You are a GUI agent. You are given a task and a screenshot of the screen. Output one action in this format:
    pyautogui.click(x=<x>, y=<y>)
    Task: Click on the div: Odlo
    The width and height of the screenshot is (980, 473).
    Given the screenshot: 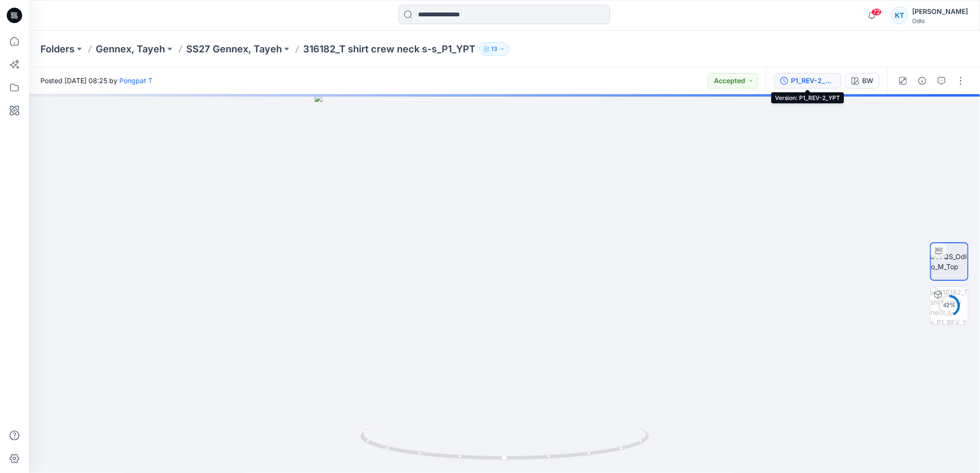 What is the action you would take?
    pyautogui.click(x=940, y=21)
    